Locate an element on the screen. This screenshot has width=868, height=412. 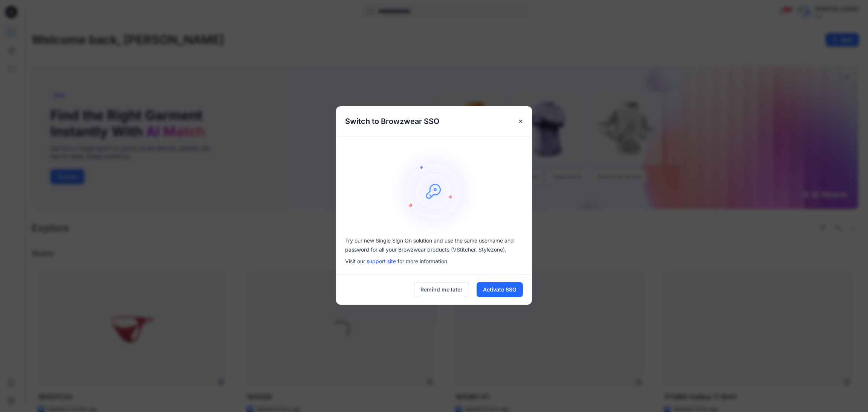
img: onboarding-sz2.1ef2cb9c.svg is located at coordinates (434, 191).